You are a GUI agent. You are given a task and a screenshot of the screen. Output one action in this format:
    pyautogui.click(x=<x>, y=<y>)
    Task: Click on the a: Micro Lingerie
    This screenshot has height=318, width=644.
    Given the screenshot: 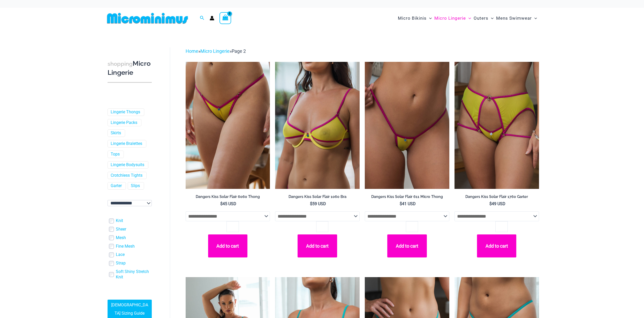 What is the action you would take?
    pyautogui.click(x=215, y=51)
    